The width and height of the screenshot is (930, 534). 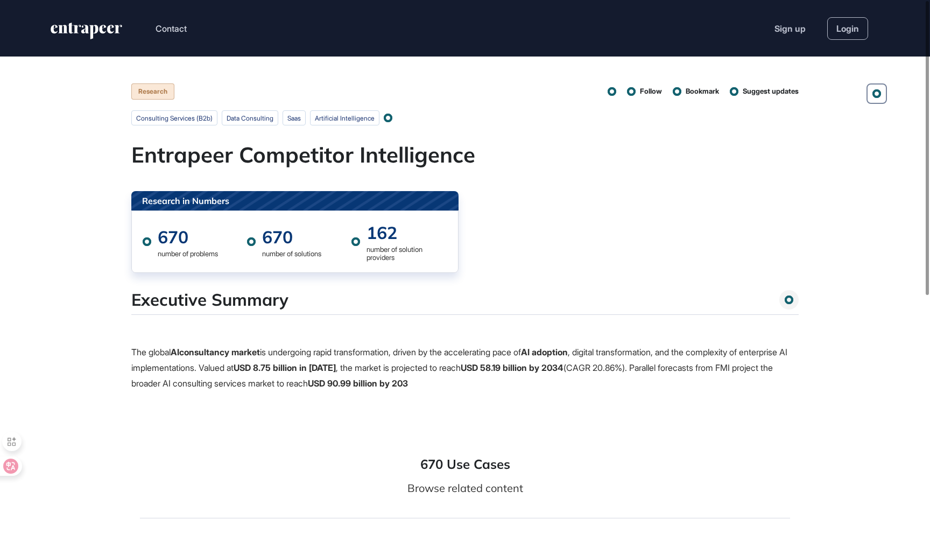 I want to click on li: saas, so click(x=294, y=118).